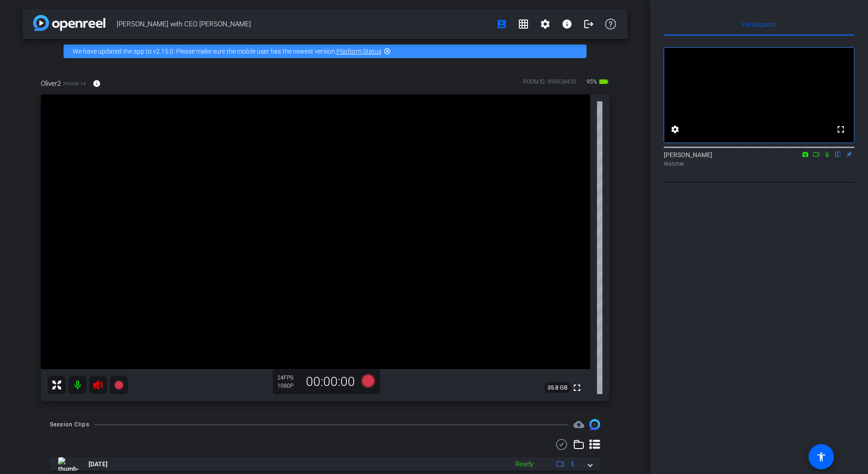  I want to click on mat-icon: battery_std, so click(604, 82).